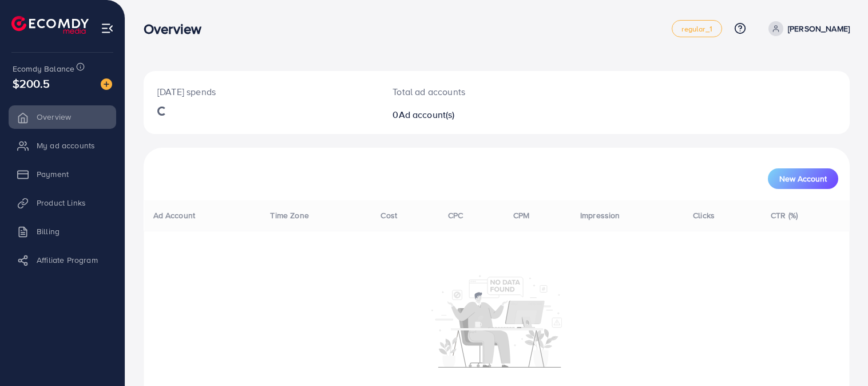 The image size is (868, 386). Describe the element at coordinates (50, 25) in the screenshot. I see `a: logo` at that location.